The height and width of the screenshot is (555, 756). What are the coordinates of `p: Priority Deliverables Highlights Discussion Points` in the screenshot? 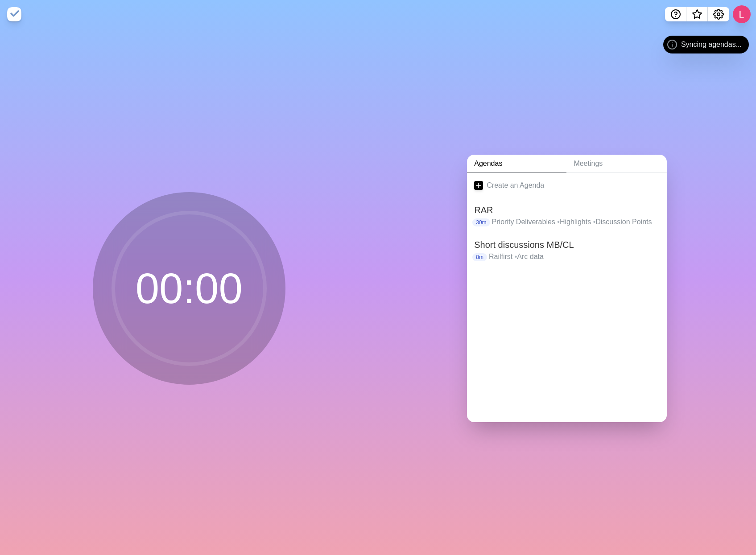 It's located at (576, 222).